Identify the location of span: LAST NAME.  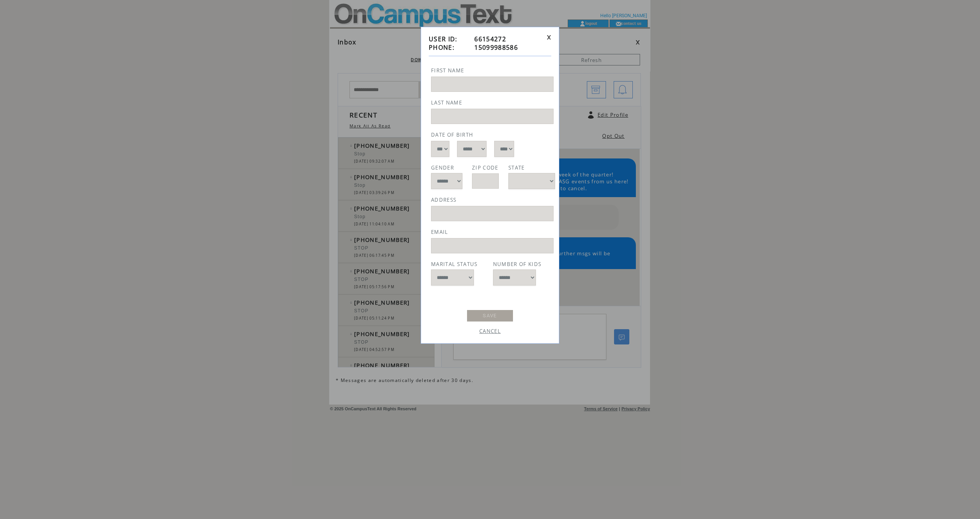
(446, 102).